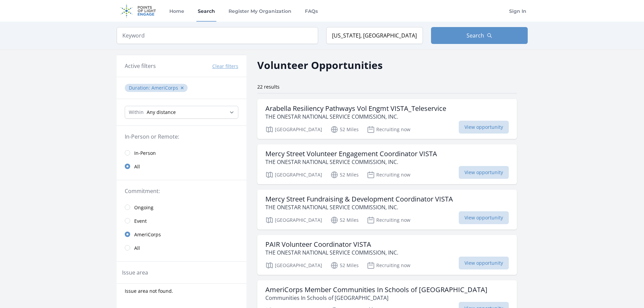 The height and width of the screenshot is (308, 644). Describe the element at coordinates (182, 136) in the screenshot. I see `legend: In-Person or Remote:` at that location.